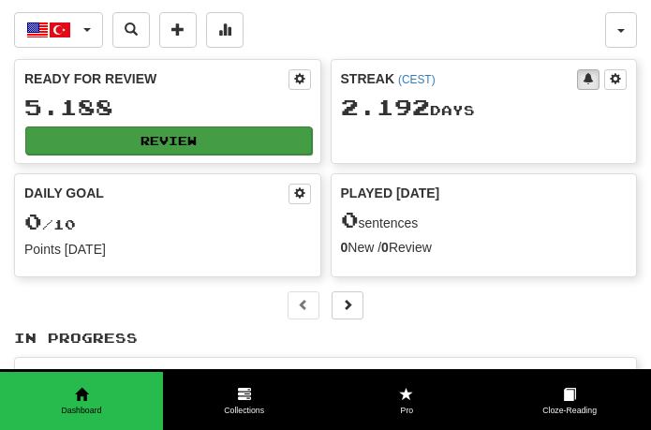 This screenshot has width=651, height=430. Describe the element at coordinates (417, 80) in the screenshot. I see `a: (CEST)` at that location.